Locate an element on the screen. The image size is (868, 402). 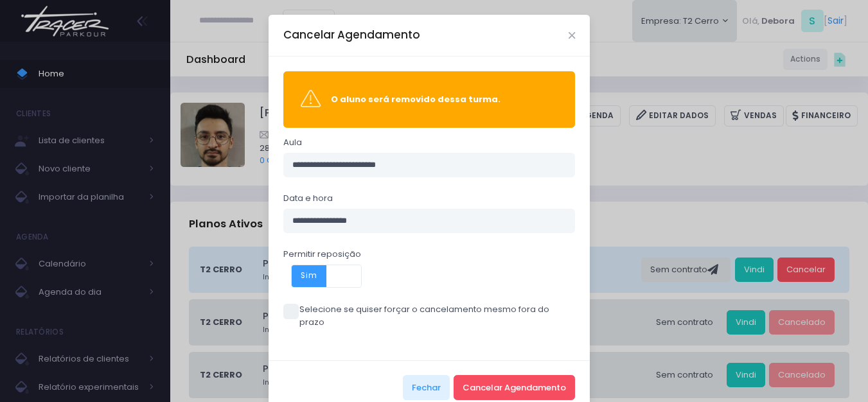
label: Permitir reposição is located at coordinates (322, 255).